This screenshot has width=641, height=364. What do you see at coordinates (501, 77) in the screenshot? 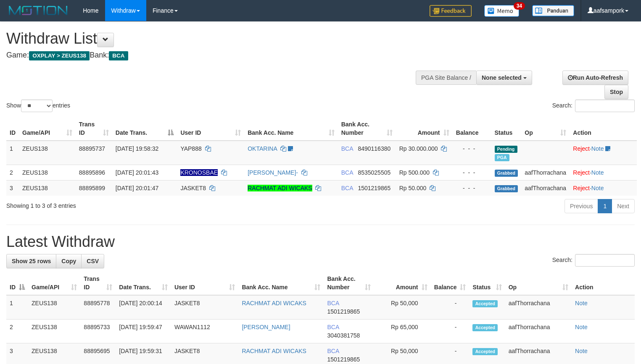
I see `span: None selected` at bounding box center [501, 77].